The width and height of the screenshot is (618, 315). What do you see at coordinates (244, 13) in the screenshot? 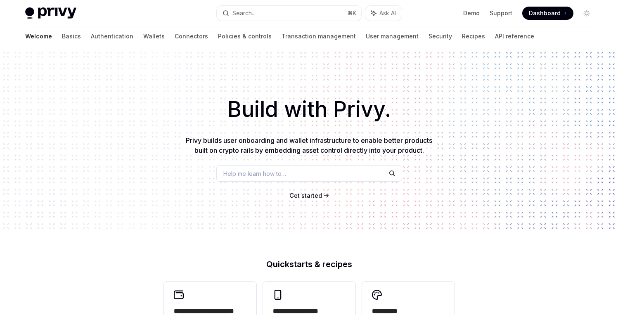
I see `div: Search...` at bounding box center [244, 13].